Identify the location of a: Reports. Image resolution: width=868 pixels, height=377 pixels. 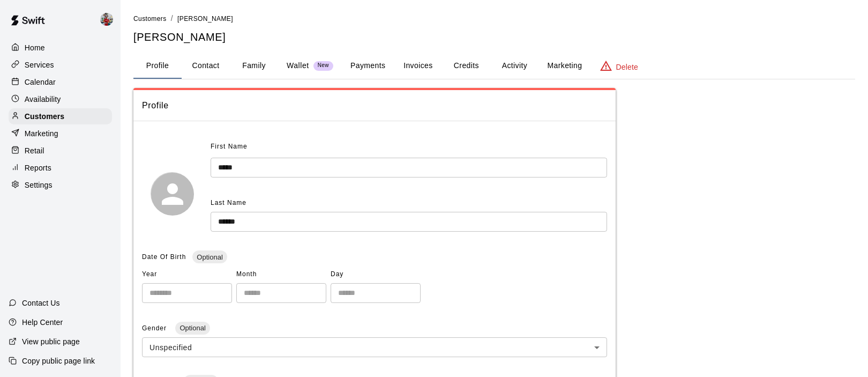
(60, 167).